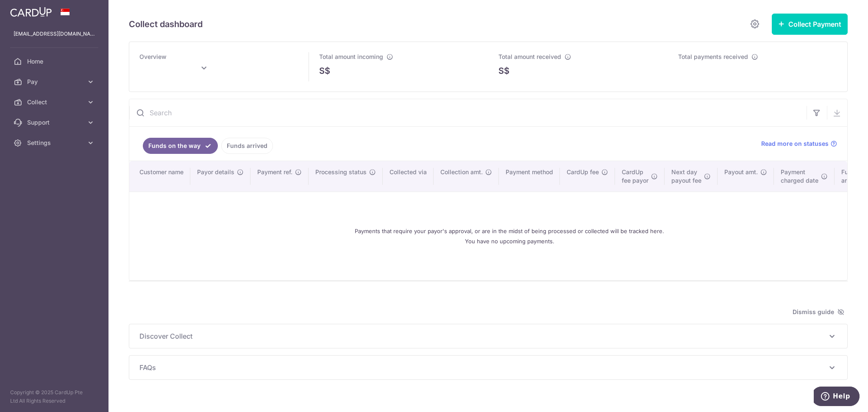 Image resolution: width=868 pixels, height=412 pixels. I want to click on button: Collect Payment, so click(809, 24).